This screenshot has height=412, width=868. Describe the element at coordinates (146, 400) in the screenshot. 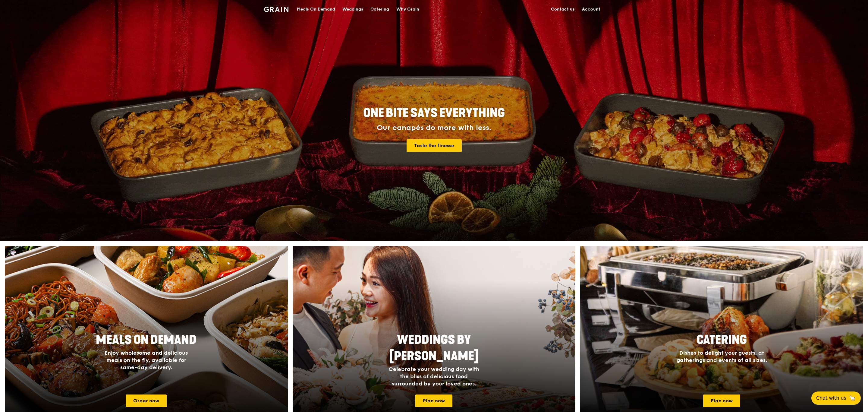

I see `a: Order now` at that location.